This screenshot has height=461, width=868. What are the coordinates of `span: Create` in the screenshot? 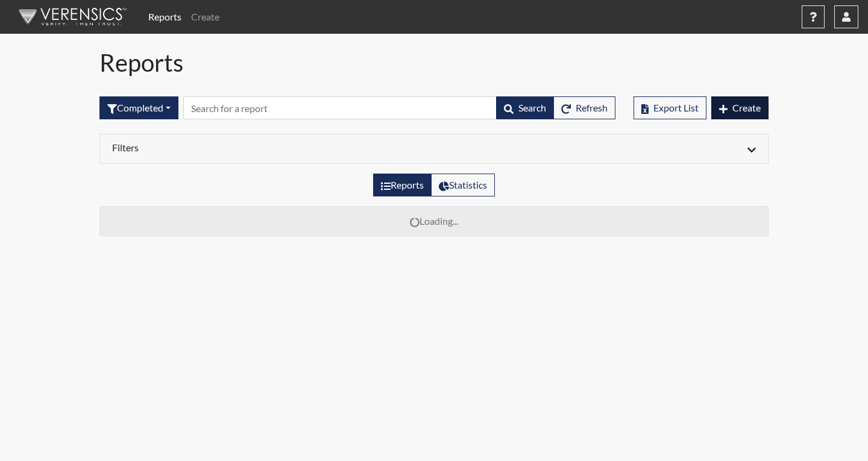 It's located at (746, 107).